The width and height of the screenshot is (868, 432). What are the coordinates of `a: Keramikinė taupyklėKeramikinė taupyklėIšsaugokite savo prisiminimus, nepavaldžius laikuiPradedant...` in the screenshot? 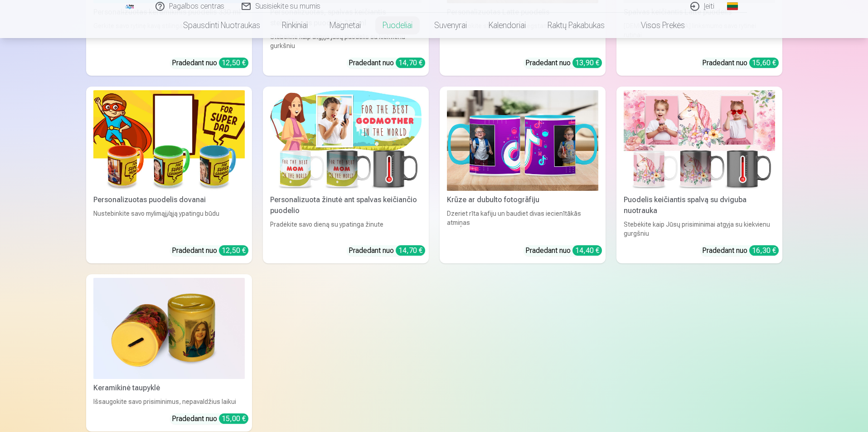 It's located at (169, 353).